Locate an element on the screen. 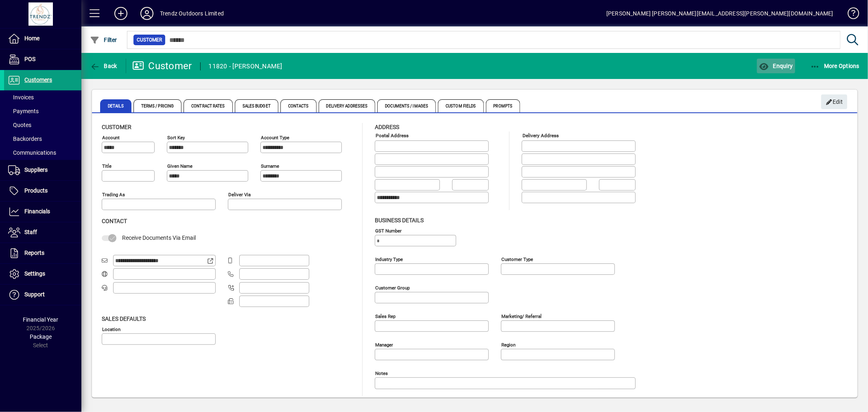  mat-label: Customer group is located at coordinates (393, 287).